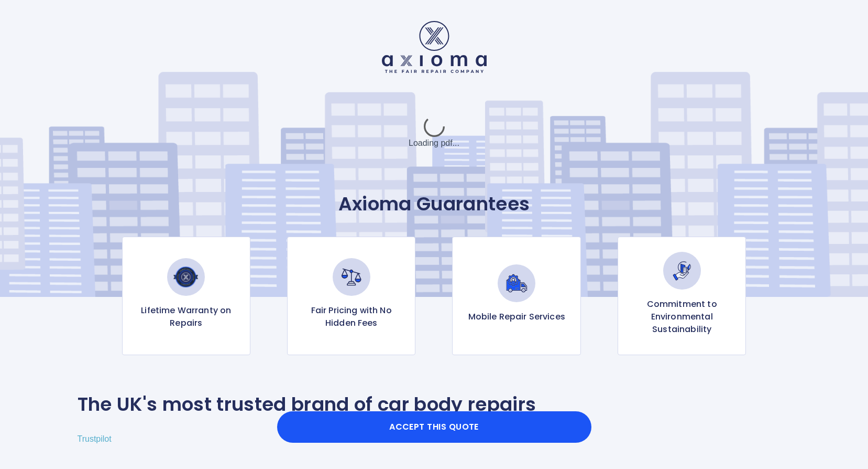 Image resolution: width=868 pixels, height=469 pixels. What do you see at coordinates (307, 404) in the screenshot?
I see `p: The UK's most trusted brand of car body repairs` at bounding box center [307, 404].